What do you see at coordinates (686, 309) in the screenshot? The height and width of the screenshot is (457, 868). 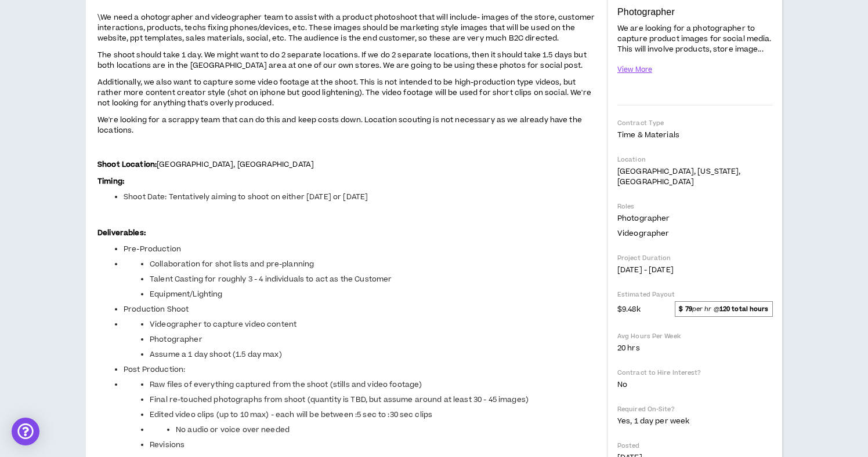 I see `strong: $ 79` at bounding box center [686, 309].